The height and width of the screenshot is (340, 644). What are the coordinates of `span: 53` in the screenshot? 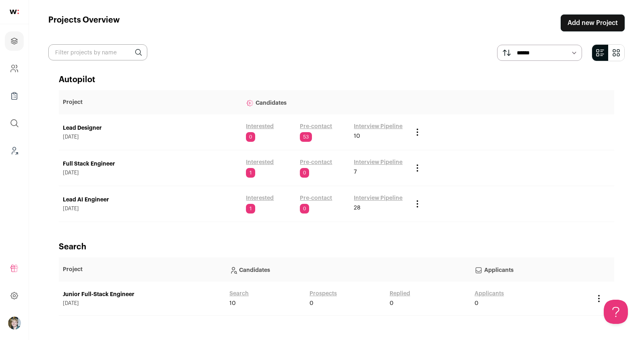 It's located at (306, 136).